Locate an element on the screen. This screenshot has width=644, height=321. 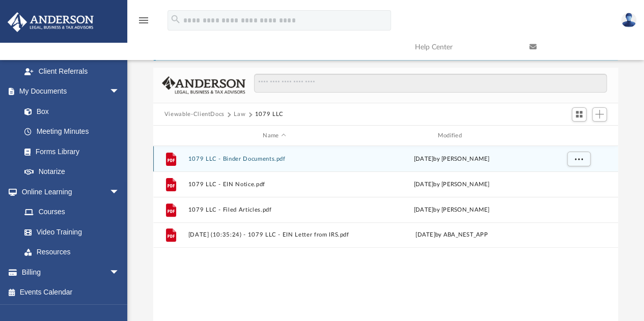
button: Law is located at coordinates (239, 114).